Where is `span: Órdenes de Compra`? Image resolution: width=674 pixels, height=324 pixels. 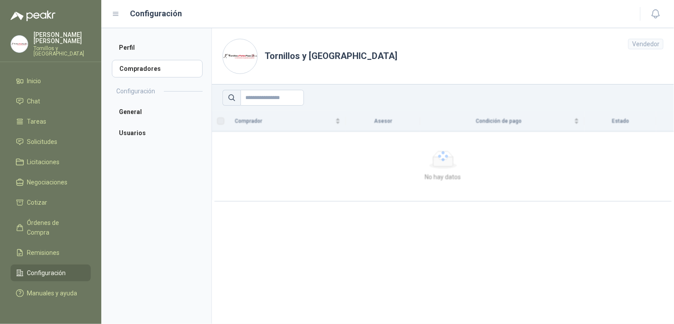
span: Órdenes de Compra is located at coordinates (55, 228).